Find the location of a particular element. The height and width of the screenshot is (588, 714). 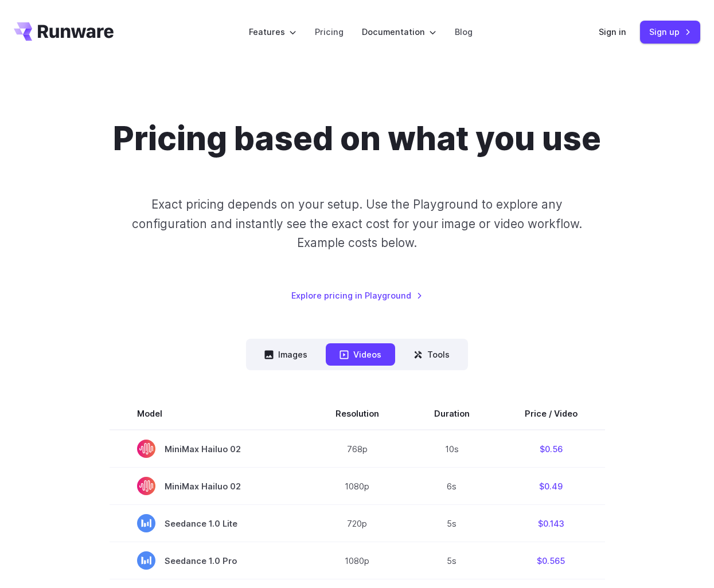

h1: Pricing based on what you use is located at coordinates (356, 139).